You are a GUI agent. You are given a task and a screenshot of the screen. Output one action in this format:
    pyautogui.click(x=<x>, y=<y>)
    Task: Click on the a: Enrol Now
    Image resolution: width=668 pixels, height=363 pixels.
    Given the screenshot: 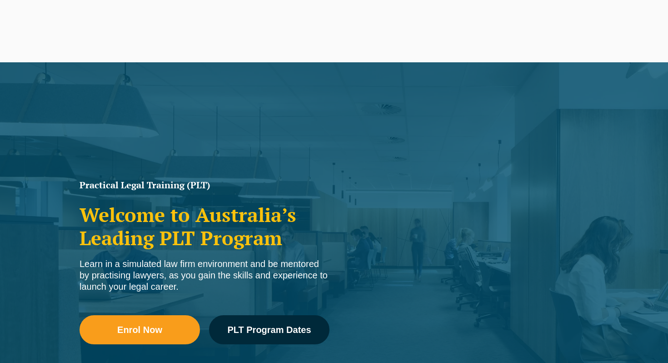 What is the action you would take?
    pyautogui.click(x=140, y=329)
    